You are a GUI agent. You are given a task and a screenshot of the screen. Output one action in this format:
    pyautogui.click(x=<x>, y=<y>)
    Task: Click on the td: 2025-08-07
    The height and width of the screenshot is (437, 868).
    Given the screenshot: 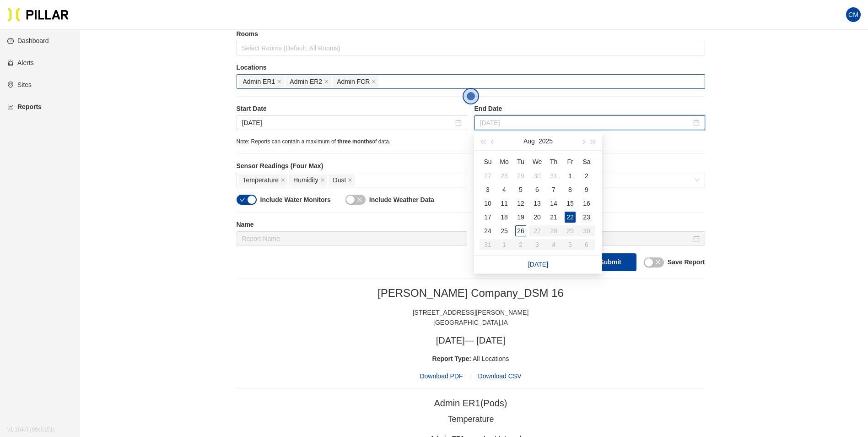 What is the action you would take?
    pyautogui.click(x=553, y=190)
    